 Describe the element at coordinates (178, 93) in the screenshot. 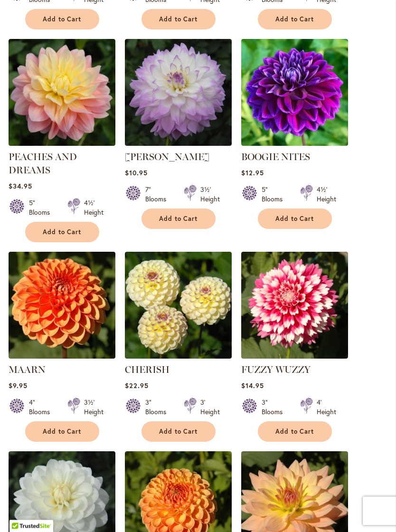

I see `img: MIKAYLA MIRANDA` at that location.